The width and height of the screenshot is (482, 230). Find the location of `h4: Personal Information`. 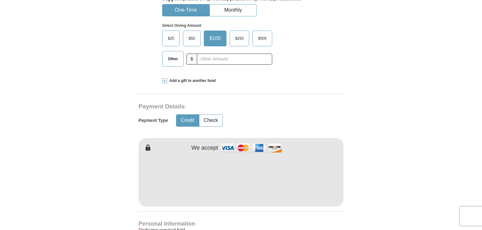

h4: Personal Information is located at coordinates (241, 224).